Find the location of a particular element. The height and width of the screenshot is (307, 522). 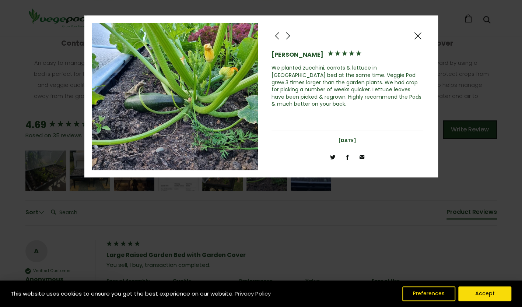

div: Share Review on Facebook is located at coordinates (347, 157).